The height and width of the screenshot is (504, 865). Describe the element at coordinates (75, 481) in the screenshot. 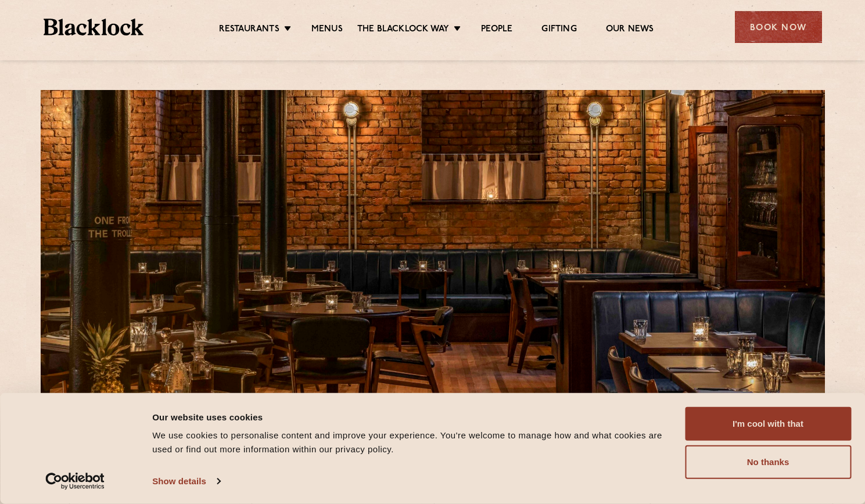

I see `a: Usercentrics Cookiebot - opens in a new window` at that location.